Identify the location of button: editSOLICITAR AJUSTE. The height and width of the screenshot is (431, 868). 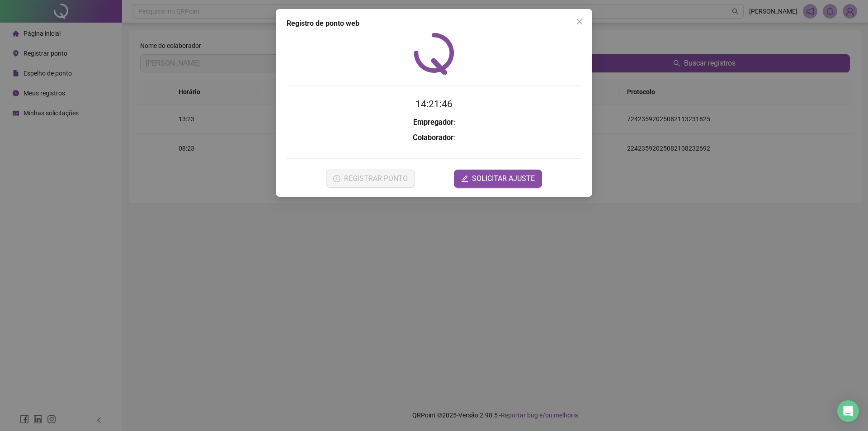
(498, 179).